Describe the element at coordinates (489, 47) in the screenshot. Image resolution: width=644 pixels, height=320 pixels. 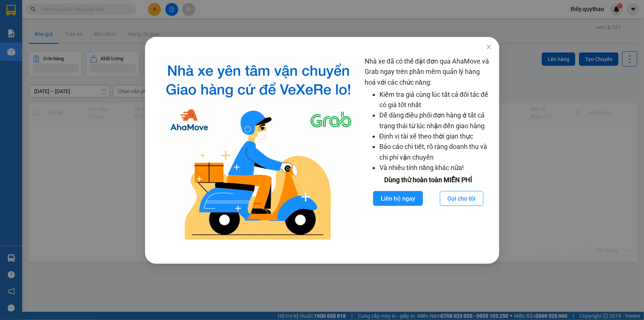
I see `button: Close` at that location.